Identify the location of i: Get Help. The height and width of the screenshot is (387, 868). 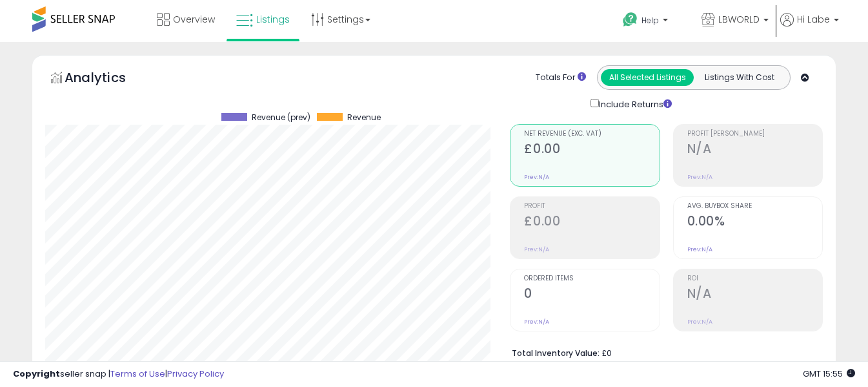
(630, 19).